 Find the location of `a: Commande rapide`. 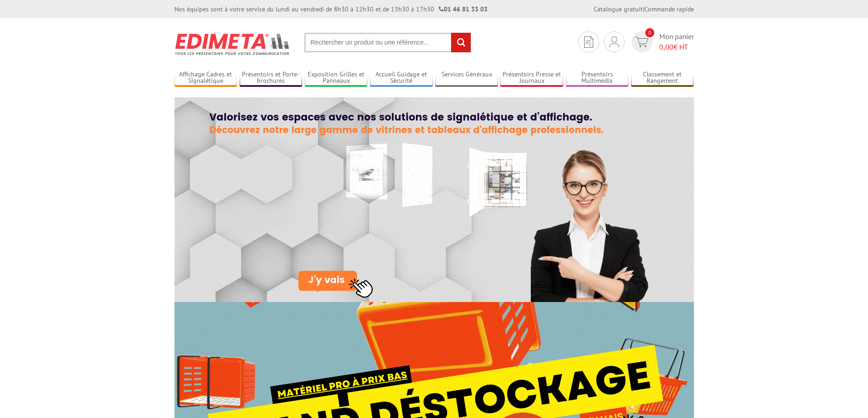

a: Commande rapide is located at coordinates (669, 9).